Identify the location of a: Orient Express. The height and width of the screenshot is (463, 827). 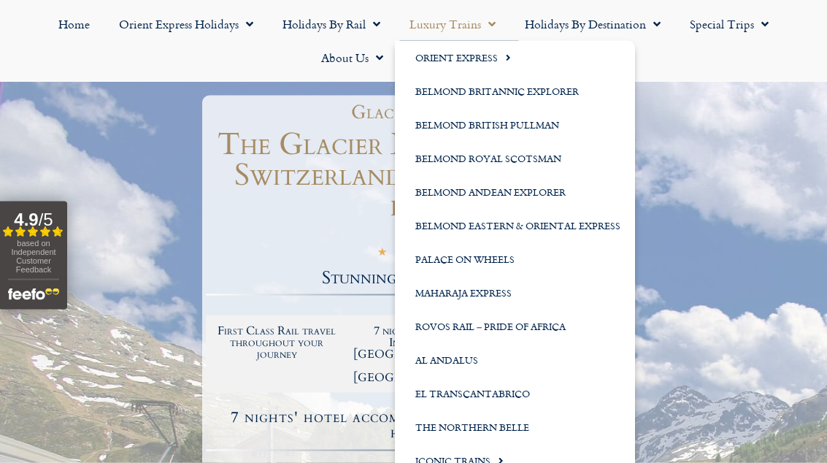
(514, 58).